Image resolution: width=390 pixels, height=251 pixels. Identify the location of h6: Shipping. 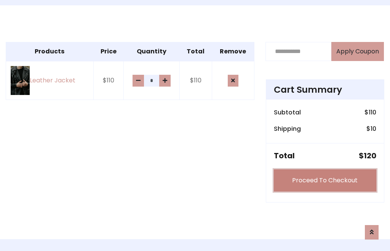
(287, 128).